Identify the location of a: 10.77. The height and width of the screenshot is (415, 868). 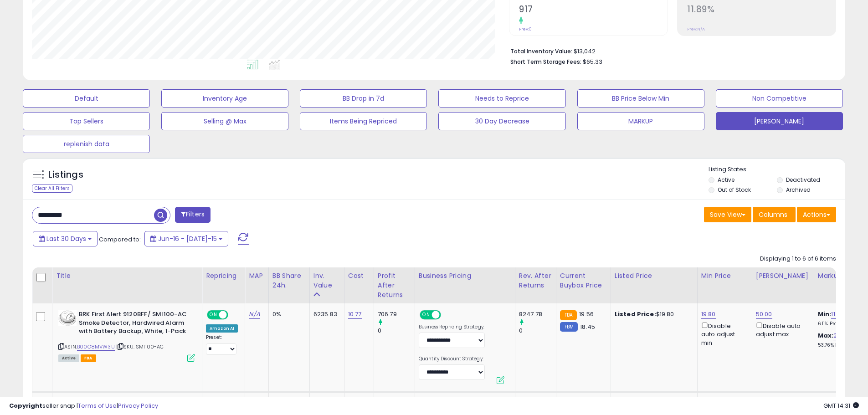
(355, 314).